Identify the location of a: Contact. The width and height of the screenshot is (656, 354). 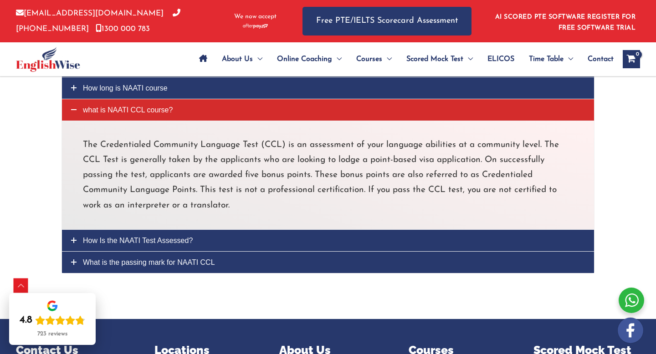
(596, 59).